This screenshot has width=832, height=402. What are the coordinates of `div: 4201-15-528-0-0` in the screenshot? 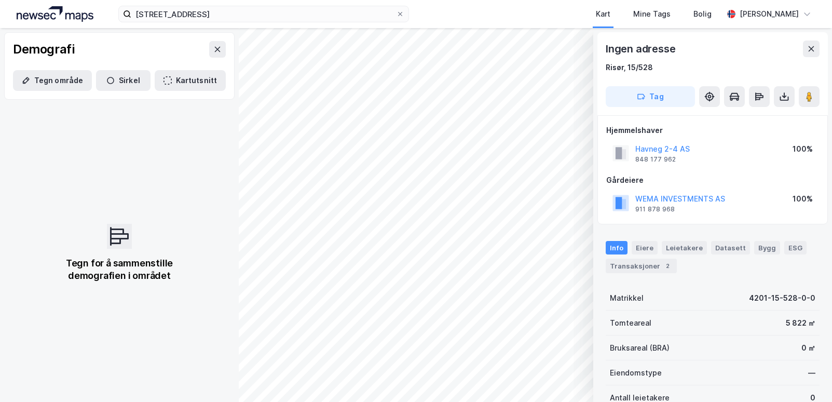 It's located at (782, 298).